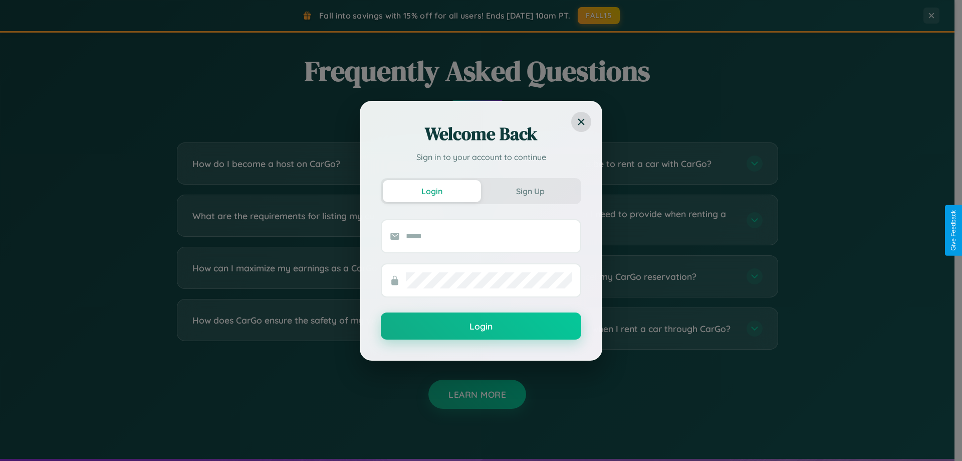 The height and width of the screenshot is (461, 962). What do you see at coordinates (530, 191) in the screenshot?
I see `button: Sign Up` at bounding box center [530, 191].